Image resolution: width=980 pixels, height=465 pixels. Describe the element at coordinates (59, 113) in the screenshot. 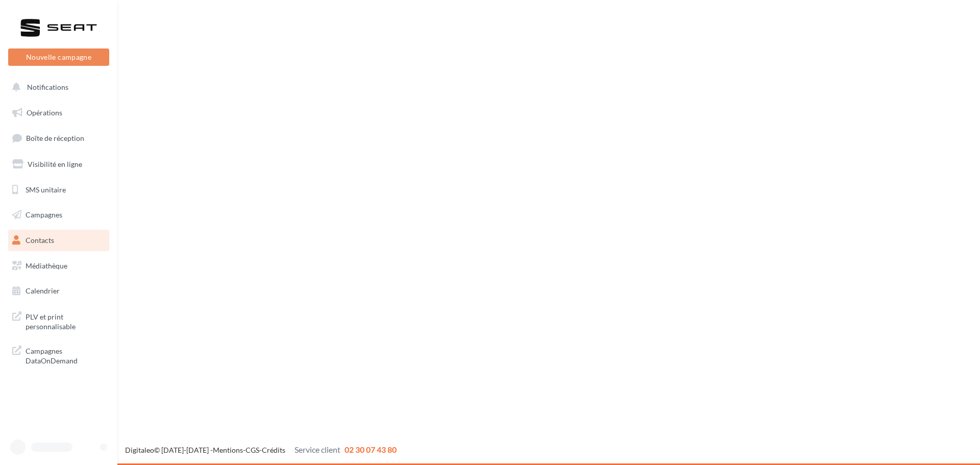

I see `a: Opérations` at that location.